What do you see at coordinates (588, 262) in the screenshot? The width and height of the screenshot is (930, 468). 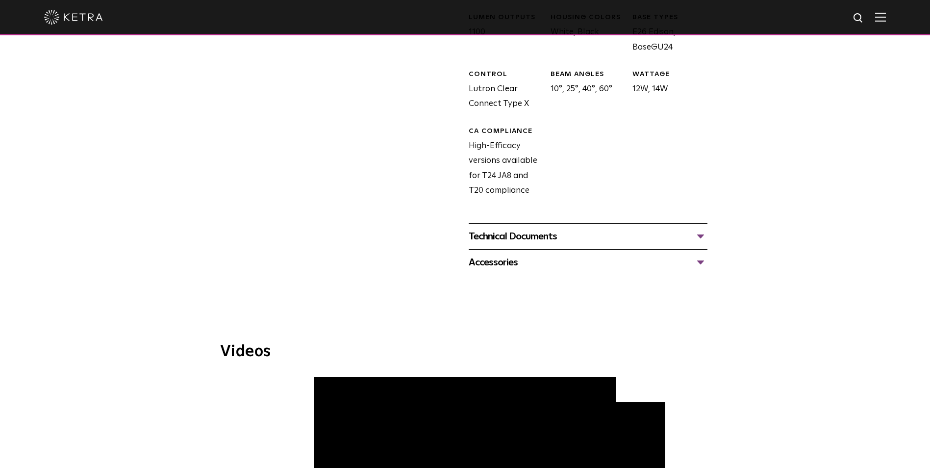 I see `div: Accessories` at bounding box center [588, 262].